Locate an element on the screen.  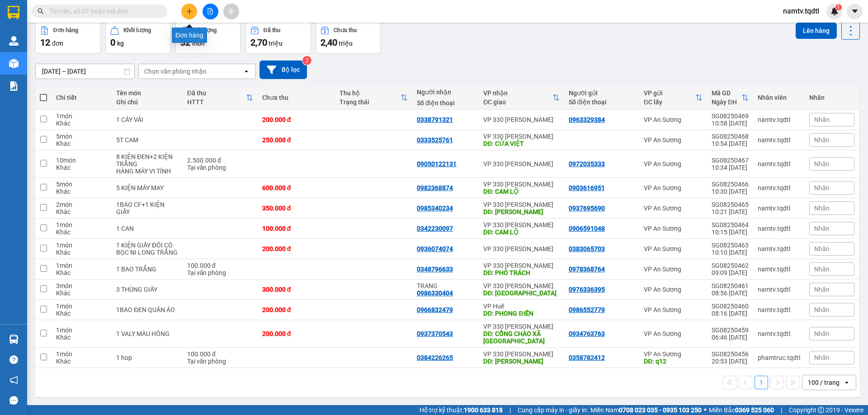
img: warehouse-icon is located at coordinates (14, 63).